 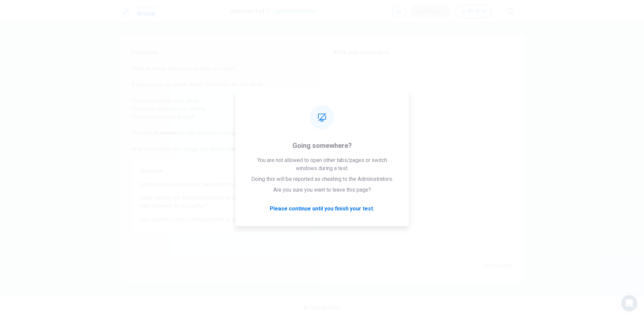 What do you see at coordinates (250, 12) in the screenshot?
I see `h1: Question 1 of 1` at bounding box center [250, 12].